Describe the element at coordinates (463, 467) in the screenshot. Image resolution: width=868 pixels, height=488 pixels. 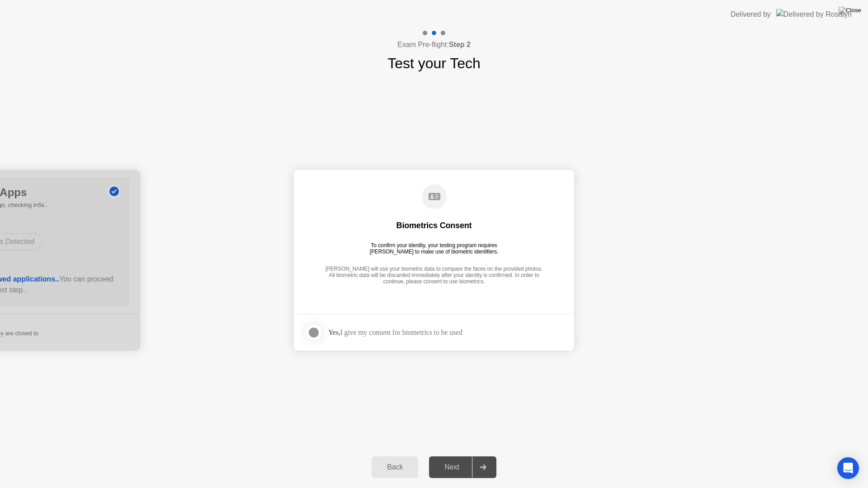
I see `button: Next` at that location.